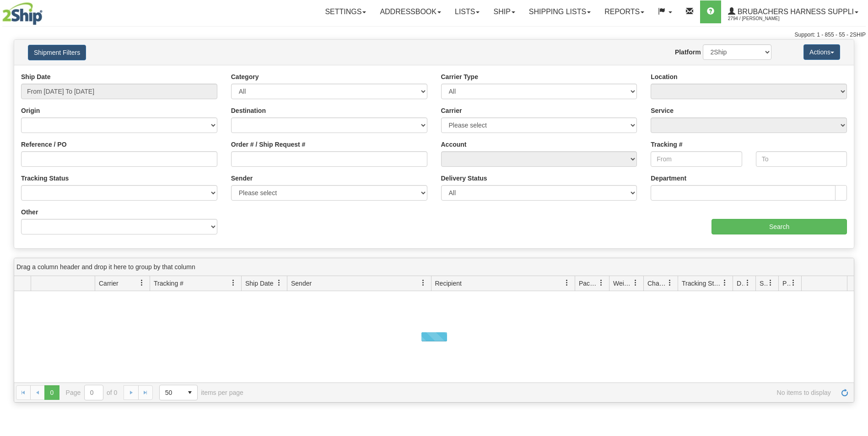 The height and width of the screenshot is (436, 868). Describe the element at coordinates (168, 284) in the screenshot. I see `span: Tracking #` at that location.